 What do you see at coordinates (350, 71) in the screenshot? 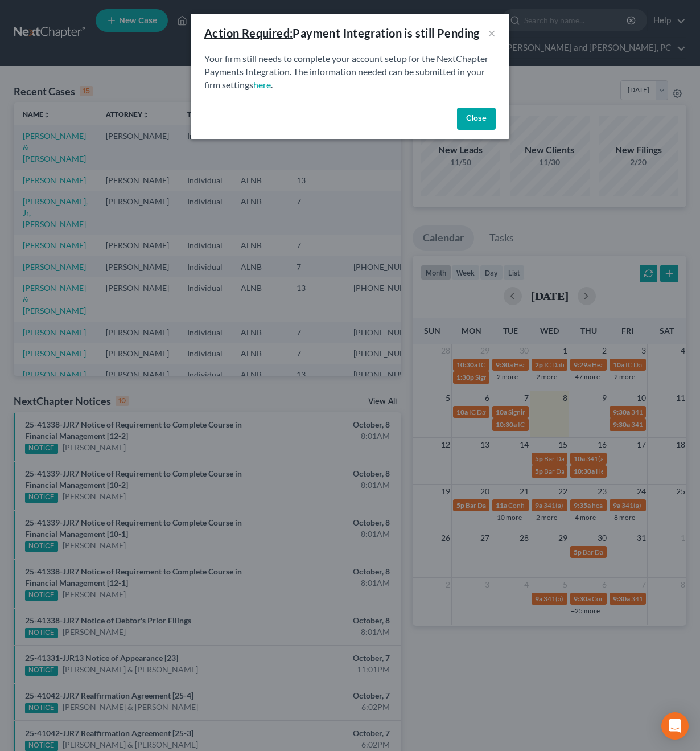
I see `p: Your firm still needs to complete your account setup for the NextChapter Payments Integration. Th...` at bounding box center [350, 71].